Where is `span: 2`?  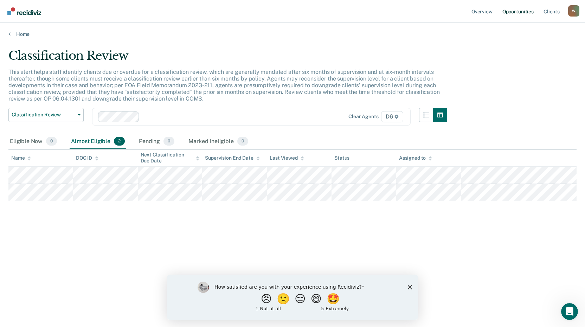
span: 2 is located at coordinates (119, 141).